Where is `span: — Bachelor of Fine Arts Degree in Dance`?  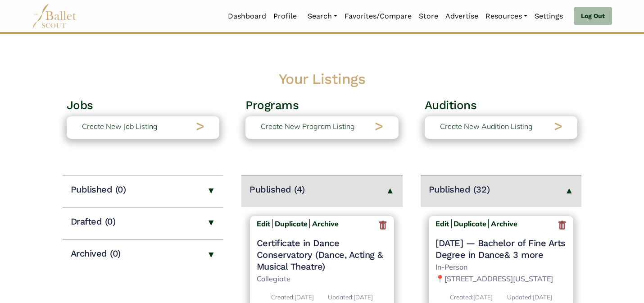 span: — Bachelor of Fine Arts Degree in Dance is located at coordinates (501, 249).